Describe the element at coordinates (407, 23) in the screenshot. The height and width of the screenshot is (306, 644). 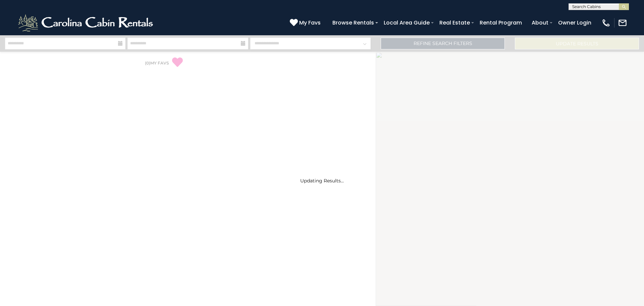
I see `a: Local Area Guide` at that location.